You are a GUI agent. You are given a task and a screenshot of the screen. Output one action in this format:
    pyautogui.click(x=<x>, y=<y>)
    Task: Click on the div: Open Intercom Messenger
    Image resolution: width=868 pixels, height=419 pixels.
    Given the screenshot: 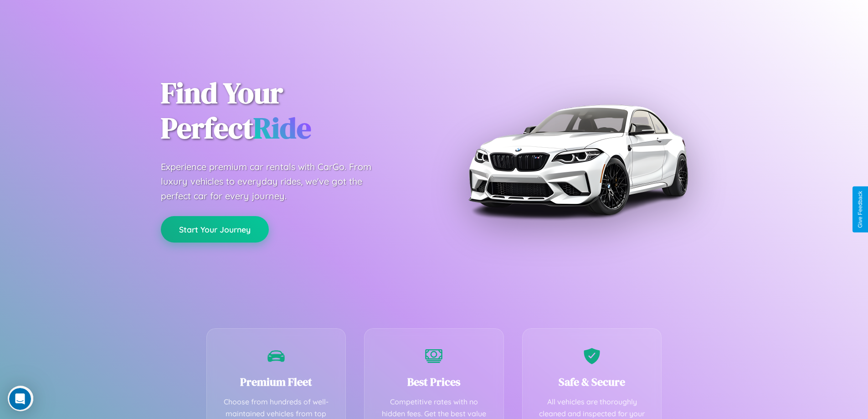 What is the action you would take?
    pyautogui.click(x=87, y=16)
    